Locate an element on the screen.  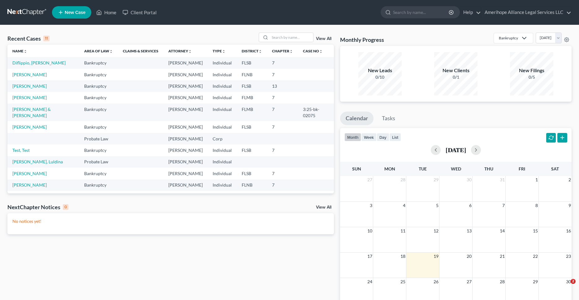
span: New Case is located at coordinates (75, 12).